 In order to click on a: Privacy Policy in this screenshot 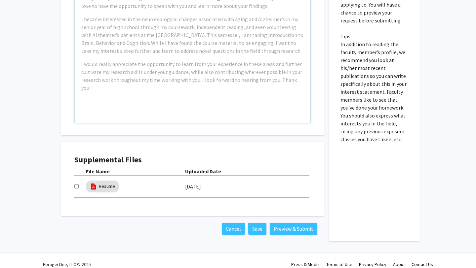, I will do `click(373, 265)`.